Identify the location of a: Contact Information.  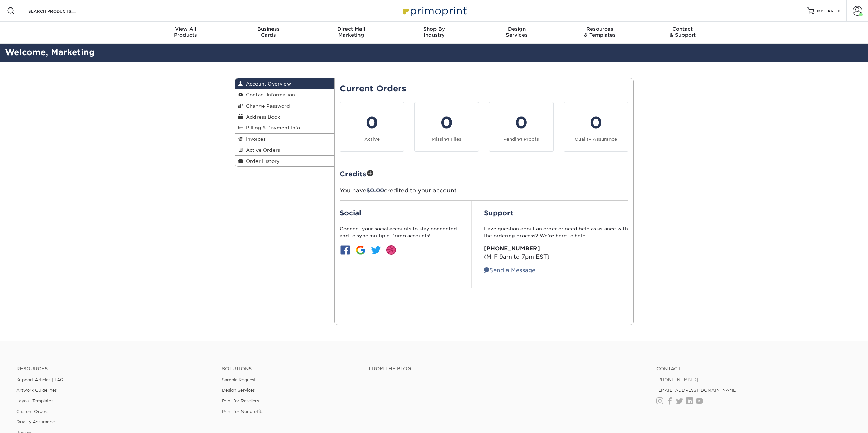
(285, 94).